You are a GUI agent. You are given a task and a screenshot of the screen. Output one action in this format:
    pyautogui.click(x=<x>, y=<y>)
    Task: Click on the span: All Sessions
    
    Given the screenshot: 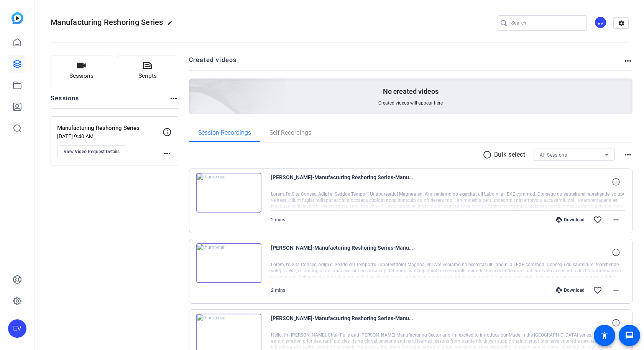 What is the action you would take?
    pyautogui.click(x=553, y=155)
    